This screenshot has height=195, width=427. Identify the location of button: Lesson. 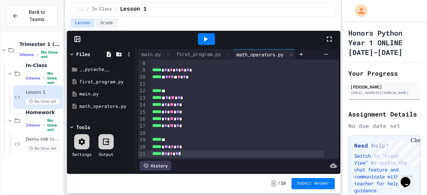
(82, 23).